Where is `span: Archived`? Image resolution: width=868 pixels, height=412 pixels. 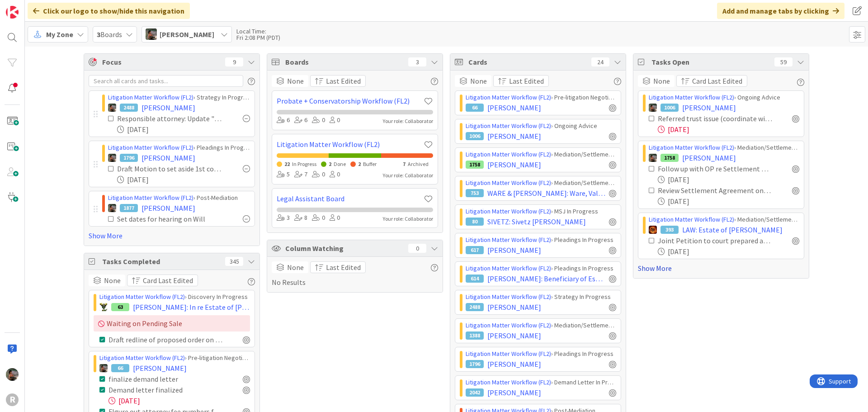 span: Archived is located at coordinates (418, 164).